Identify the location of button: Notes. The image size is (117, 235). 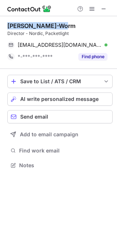
(60, 165).